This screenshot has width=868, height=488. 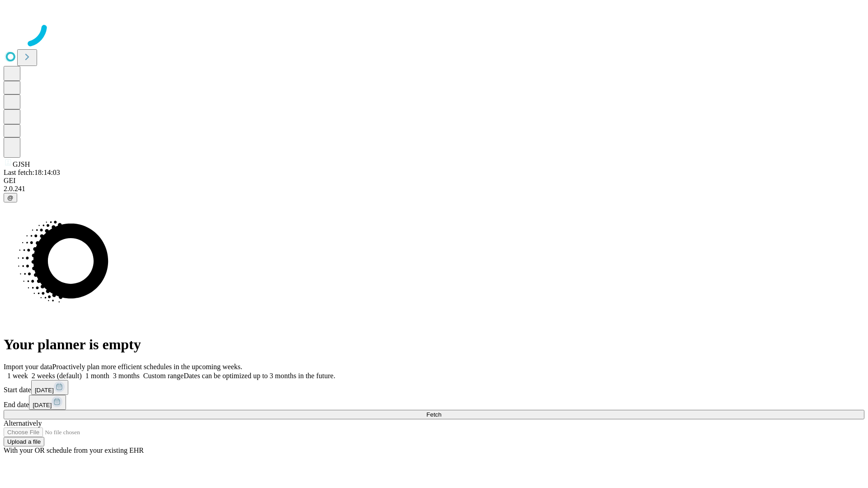 What do you see at coordinates (433, 414) in the screenshot?
I see `span: Fetch` at bounding box center [433, 414].